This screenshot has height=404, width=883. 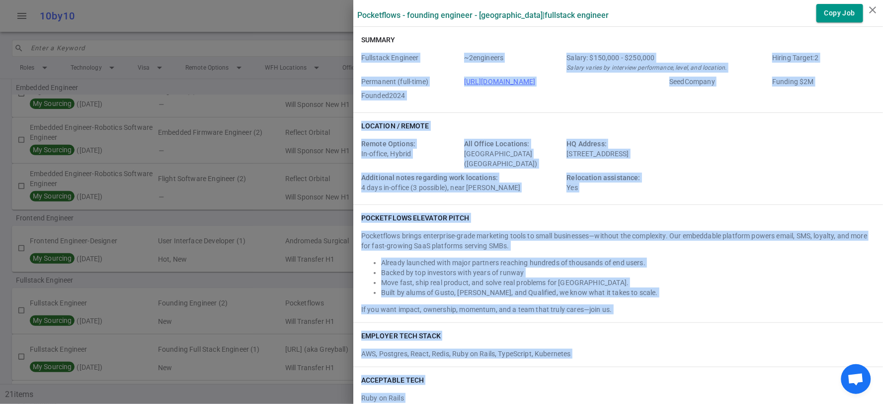 What do you see at coordinates (411, 154) in the screenshot?
I see `div: In-office, Hybrid` at bounding box center [411, 154].